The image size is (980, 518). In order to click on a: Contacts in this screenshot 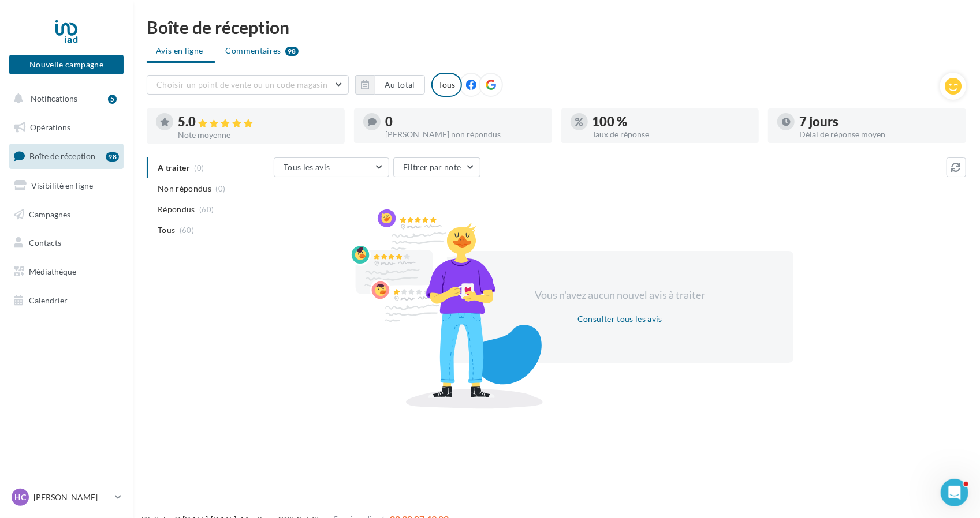, I will do `click(66, 243)`.